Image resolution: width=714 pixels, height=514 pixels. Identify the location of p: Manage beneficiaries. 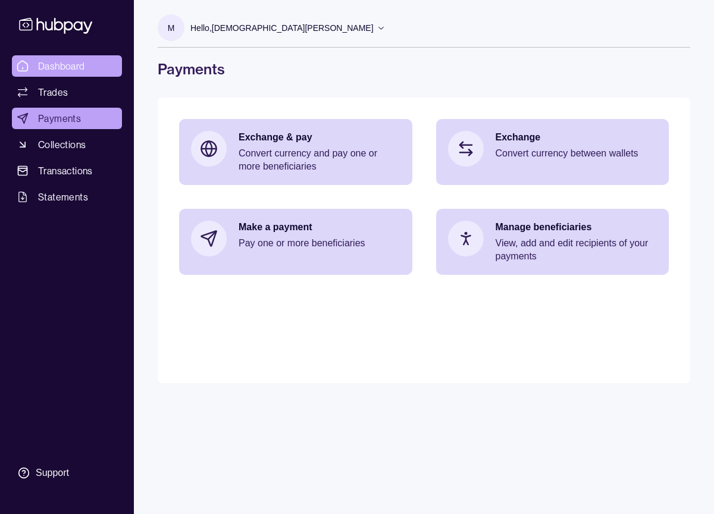
(576, 227).